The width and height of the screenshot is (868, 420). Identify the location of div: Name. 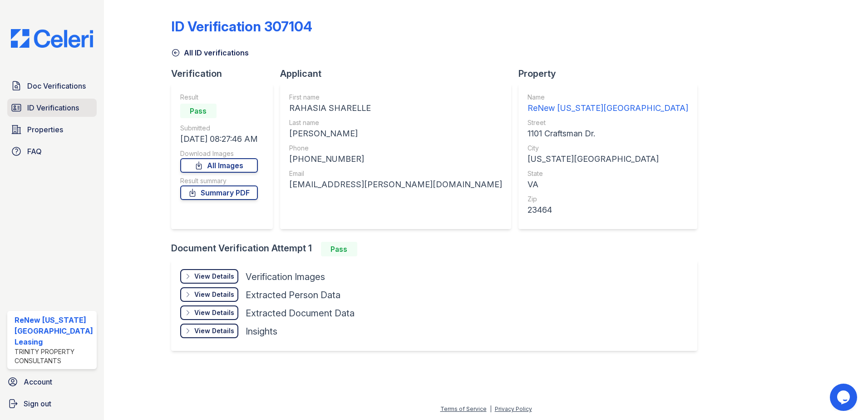
(608, 97).